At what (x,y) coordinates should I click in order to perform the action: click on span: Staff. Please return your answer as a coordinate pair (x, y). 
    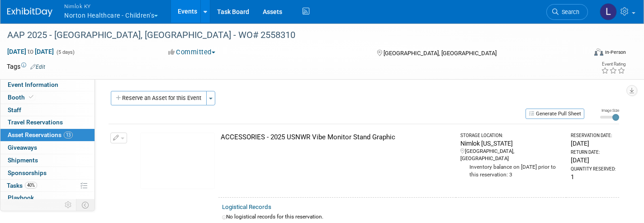
    Looking at the image, I should click on (15, 110).